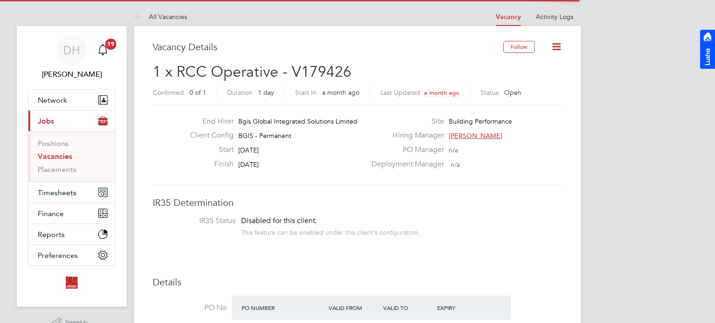 This screenshot has width=715, height=323. Describe the element at coordinates (508, 17) in the screenshot. I see `a: Vacancy` at that location.